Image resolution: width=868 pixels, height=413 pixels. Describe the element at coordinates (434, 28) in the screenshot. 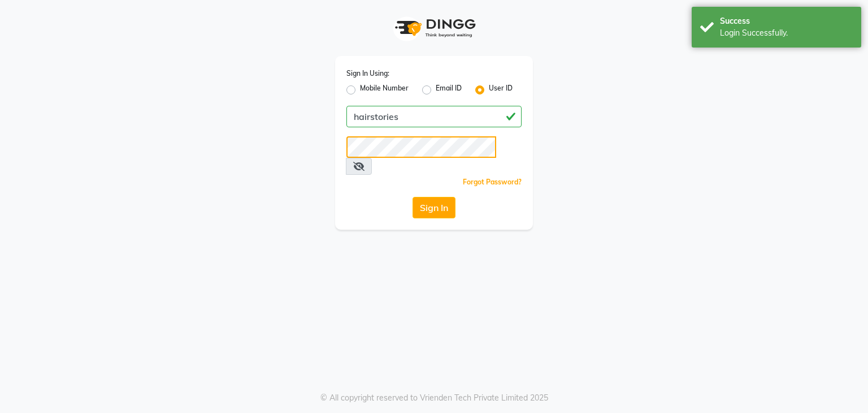

I see `img: logo1.svg` at that location.